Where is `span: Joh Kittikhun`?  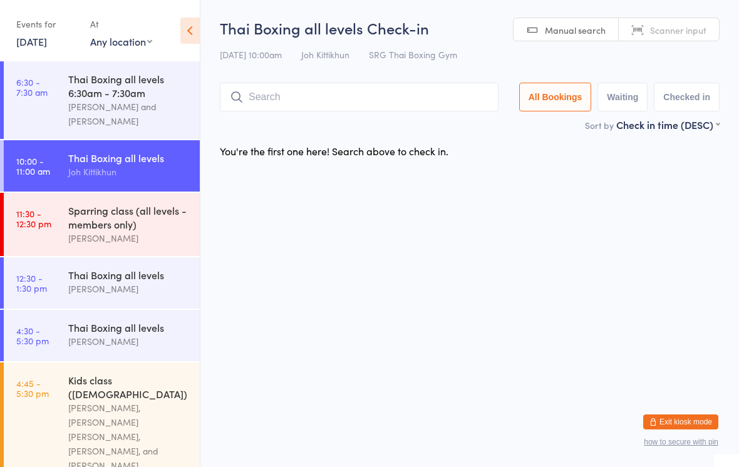 span: Joh Kittikhun is located at coordinates (325, 54).